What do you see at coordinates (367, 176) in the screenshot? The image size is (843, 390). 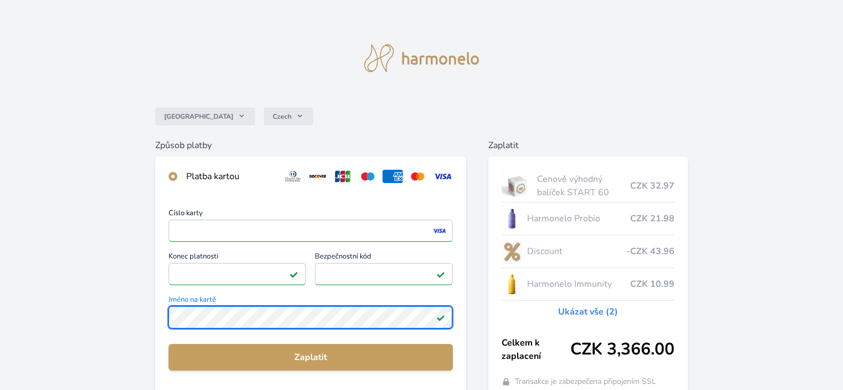 I see `img: maestro.svg` at bounding box center [367, 176].